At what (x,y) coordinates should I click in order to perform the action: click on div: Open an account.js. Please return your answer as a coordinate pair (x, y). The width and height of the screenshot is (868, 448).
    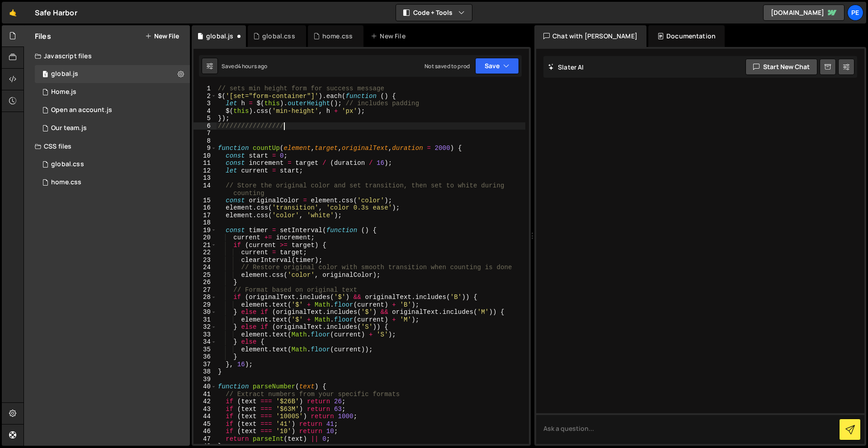
    Looking at the image, I should click on (81, 110).